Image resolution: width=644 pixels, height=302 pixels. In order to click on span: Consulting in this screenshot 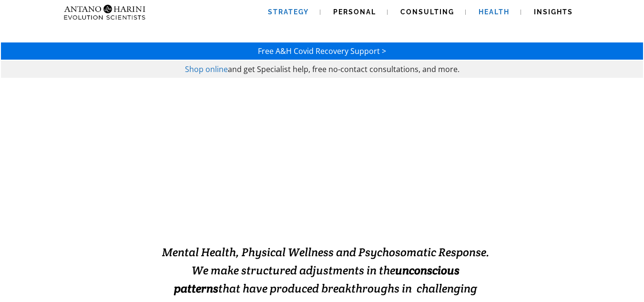, I will do `click(427, 12)`.